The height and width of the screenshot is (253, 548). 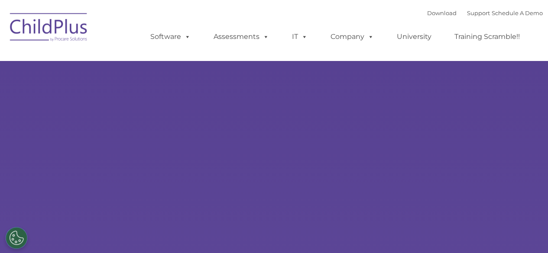 What do you see at coordinates (478, 13) in the screenshot?
I see `a: Support` at bounding box center [478, 13].